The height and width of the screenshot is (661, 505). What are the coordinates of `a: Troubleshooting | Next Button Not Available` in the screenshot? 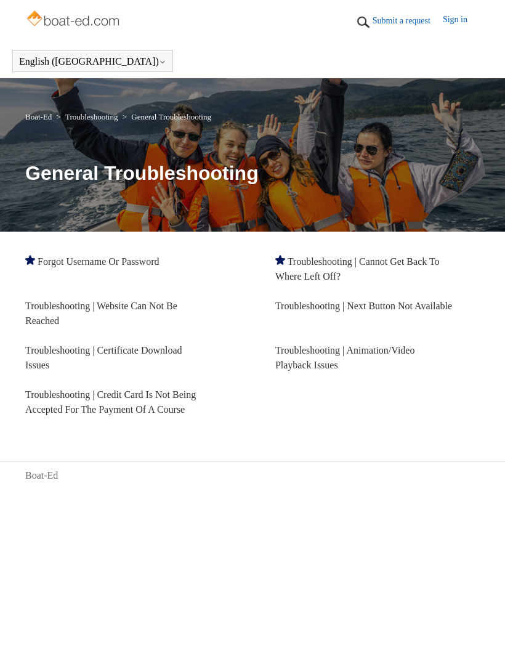 It's located at (363, 305).